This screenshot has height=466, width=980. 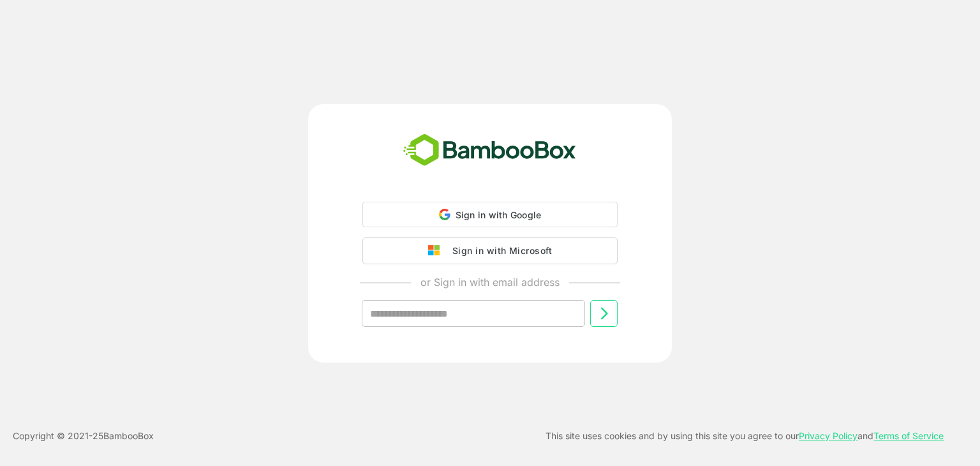 What do you see at coordinates (490, 282) in the screenshot?
I see `p: or Sign in with email address` at bounding box center [490, 282].